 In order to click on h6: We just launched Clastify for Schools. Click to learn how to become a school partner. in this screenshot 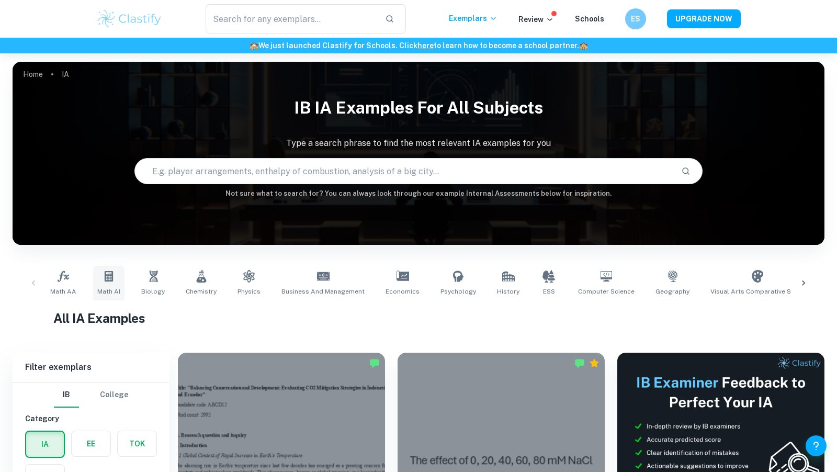, I will do `click(419, 46)`.